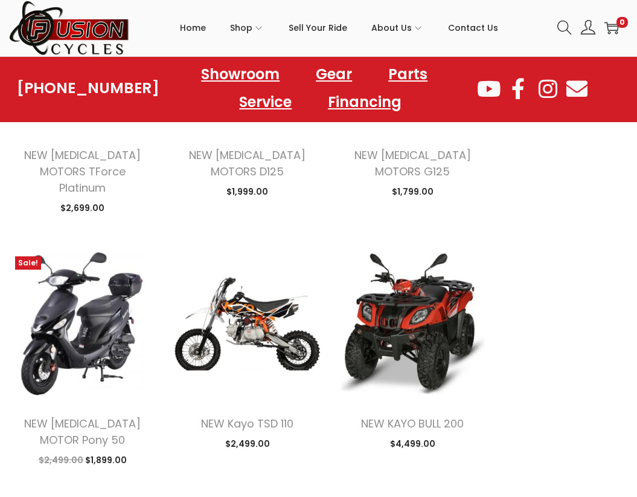 The image size is (637, 497). Describe the element at coordinates (318, 28) in the screenshot. I see `span: Sell Your Ride` at that location.